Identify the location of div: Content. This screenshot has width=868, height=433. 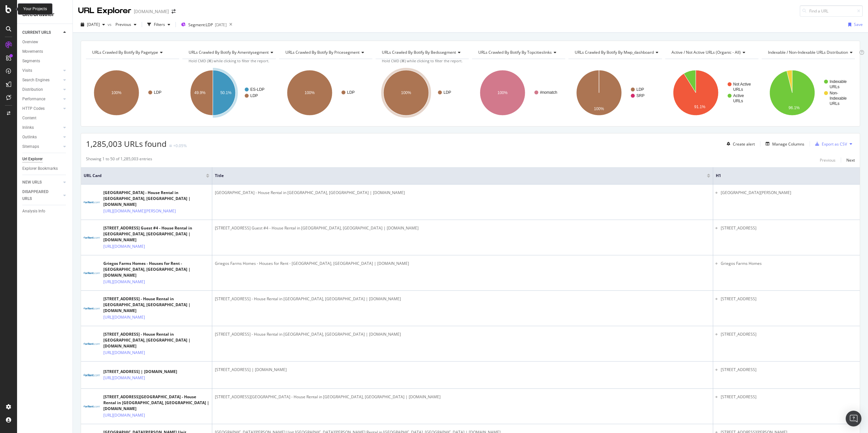
(29, 118).